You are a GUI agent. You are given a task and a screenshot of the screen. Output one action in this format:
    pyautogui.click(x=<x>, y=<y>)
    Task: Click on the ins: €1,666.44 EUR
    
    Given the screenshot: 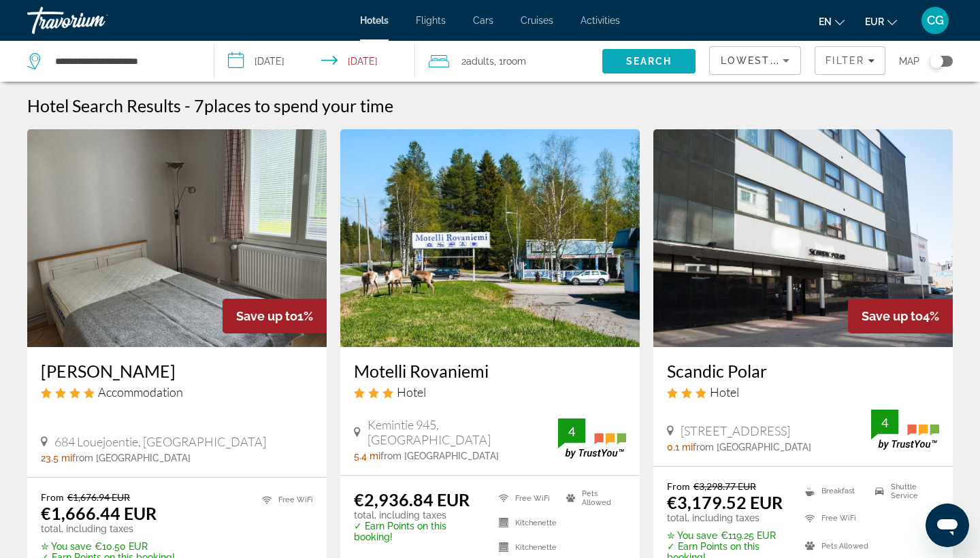 What is the action you would take?
    pyautogui.click(x=98, y=512)
    